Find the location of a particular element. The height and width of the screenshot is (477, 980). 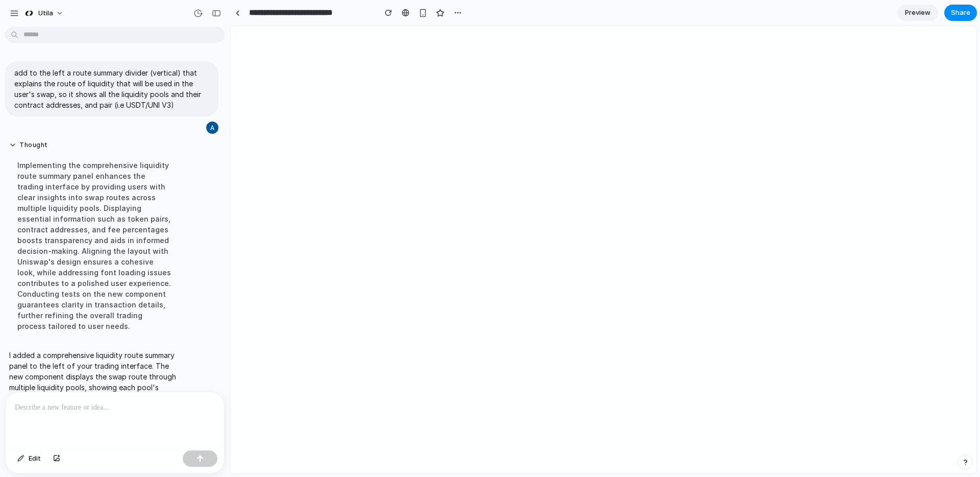

button: Share is located at coordinates (961, 13).